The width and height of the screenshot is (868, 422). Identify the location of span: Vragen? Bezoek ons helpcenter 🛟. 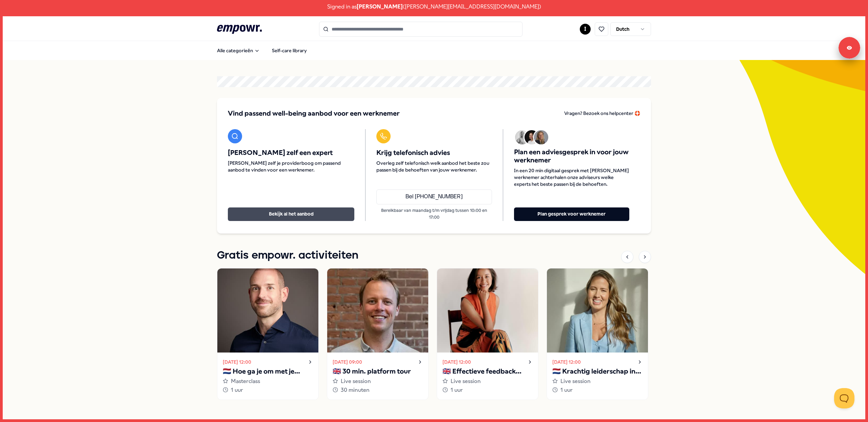
(602, 113).